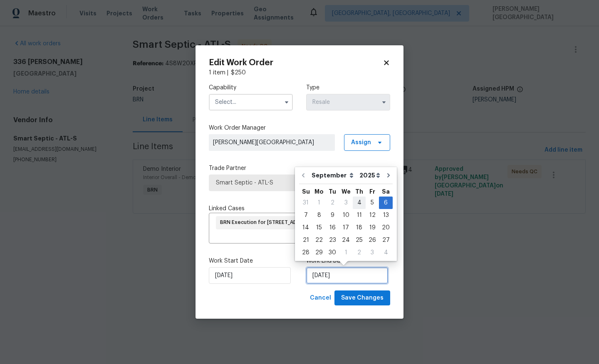 The width and height of the screenshot is (599, 364). Describe the element at coordinates (346, 215) in the screenshot. I see `div: 10` at that location.